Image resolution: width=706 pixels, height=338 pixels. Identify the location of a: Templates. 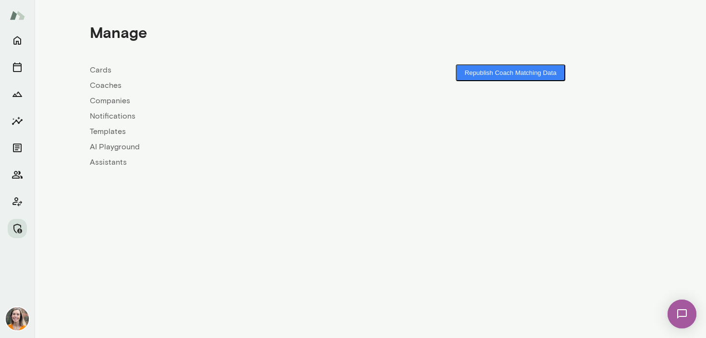
(230, 132).